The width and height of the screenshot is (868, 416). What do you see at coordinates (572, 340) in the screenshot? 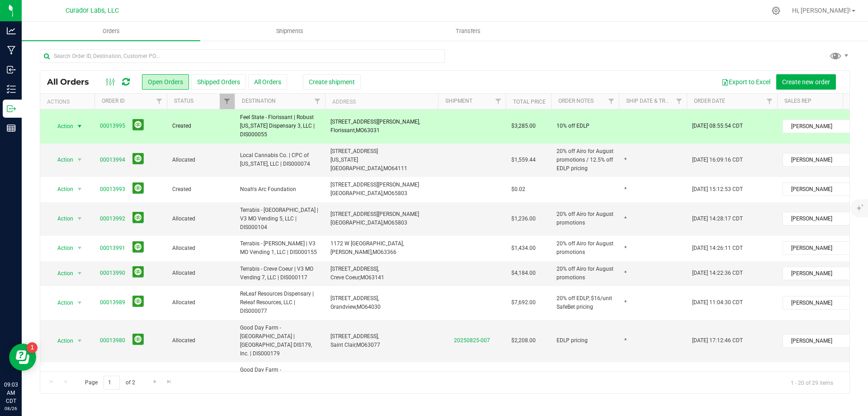
I see `span: EDLP pricing` at bounding box center [572, 340].